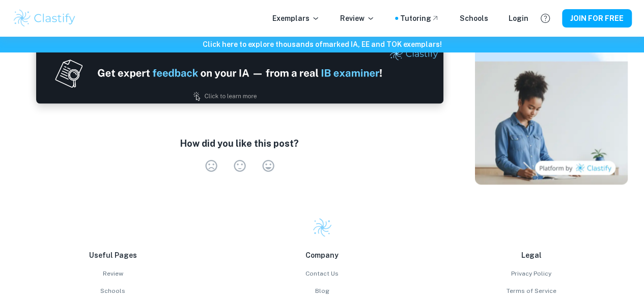 The height and width of the screenshot is (298, 644). Describe the element at coordinates (545, 18) in the screenshot. I see `button: Help and Feedback` at that location.